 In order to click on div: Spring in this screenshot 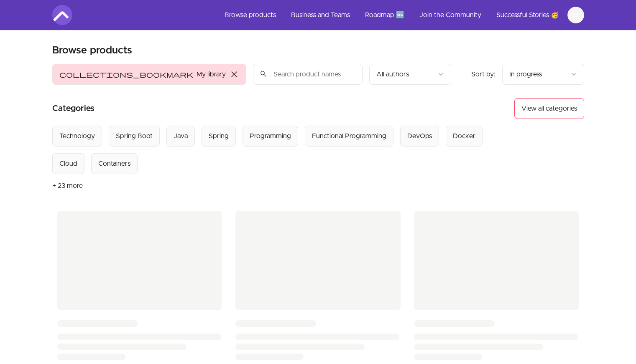, I will do `click(219, 136)`.